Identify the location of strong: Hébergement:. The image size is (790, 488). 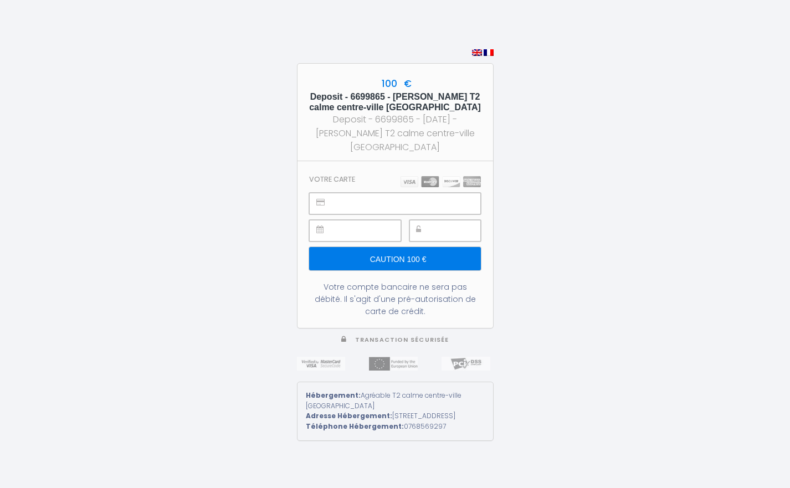
(333, 395).